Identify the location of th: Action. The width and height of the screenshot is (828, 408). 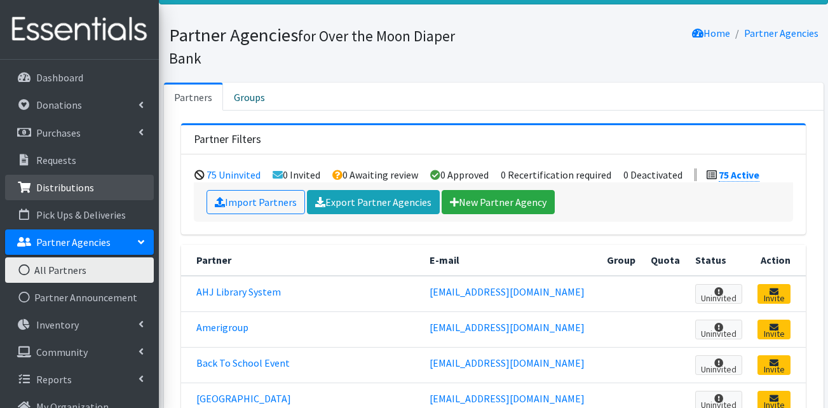
(778, 260).